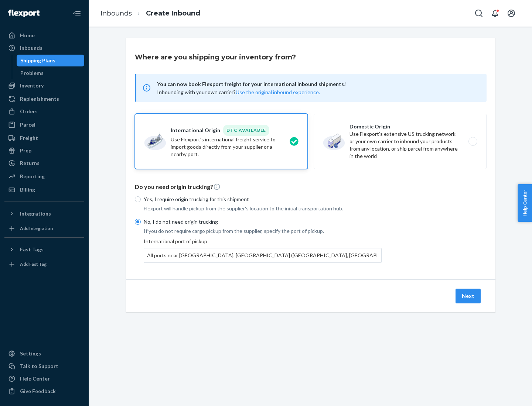 The image size is (532, 406). What do you see at coordinates (35, 379) in the screenshot?
I see `div: Help Center` at bounding box center [35, 379].